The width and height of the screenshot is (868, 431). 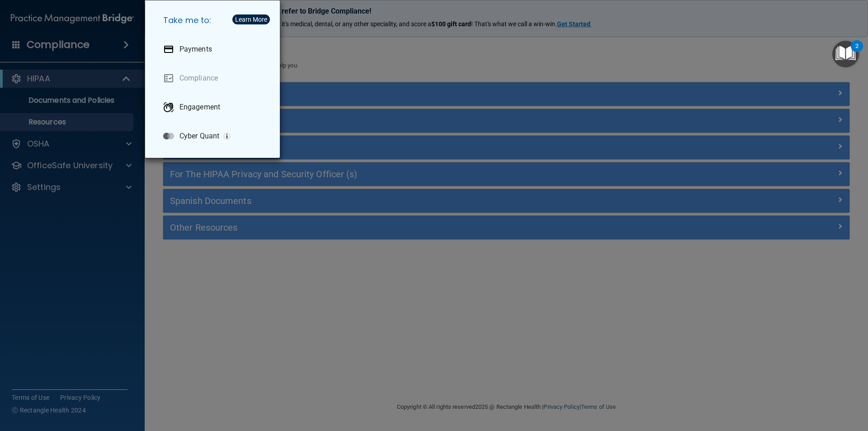 I want to click on button: Open Resource Center, 2 new notifications, so click(x=845, y=54).